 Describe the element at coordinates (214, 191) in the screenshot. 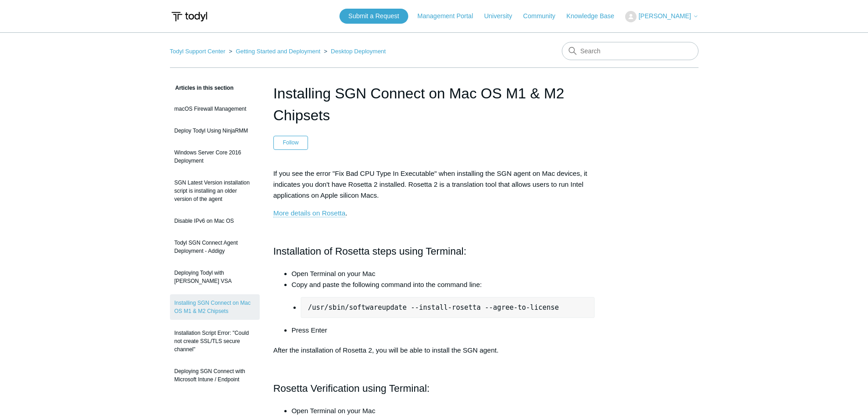

I see `a: SGN Latest Version installation script is installing an older version of the agent` at that location.